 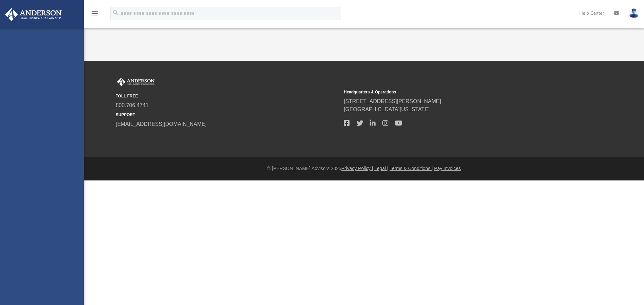 What do you see at coordinates (227, 96) in the screenshot?
I see `small: TOLL FREE` at bounding box center [227, 96].